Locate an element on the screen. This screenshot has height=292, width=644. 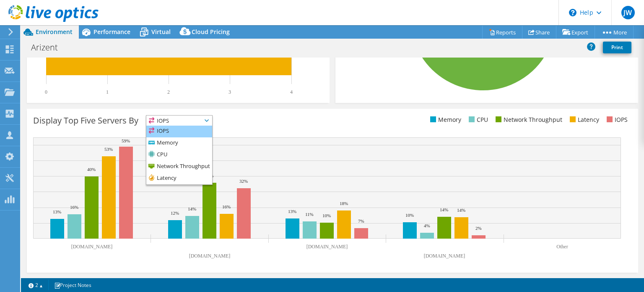
text: Other is located at coordinates (563, 246).